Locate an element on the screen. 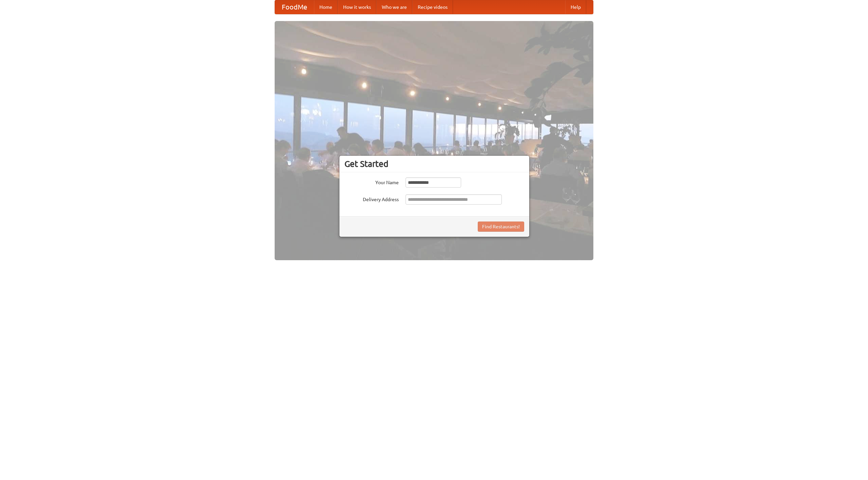 This screenshot has width=868, height=480. a: Help is located at coordinates (576, 7).